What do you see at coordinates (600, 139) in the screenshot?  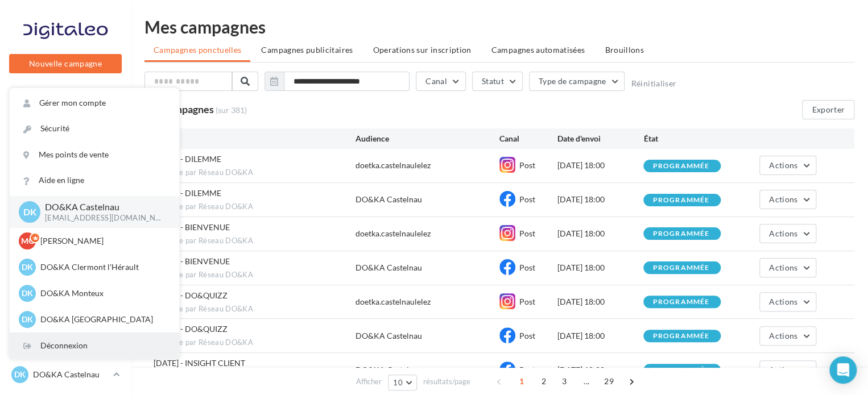 I see `div: Date d'envoi` at bounding box center [600, 139].